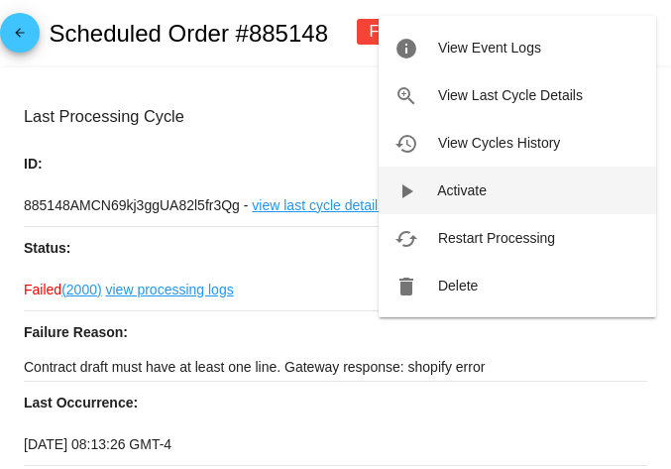 This screenshot has width=671, height=469. What do you see at coordinates (511, 95) in the screenshot?
I see `span: View Last Cycle Details` at bounding box center [511, 95].